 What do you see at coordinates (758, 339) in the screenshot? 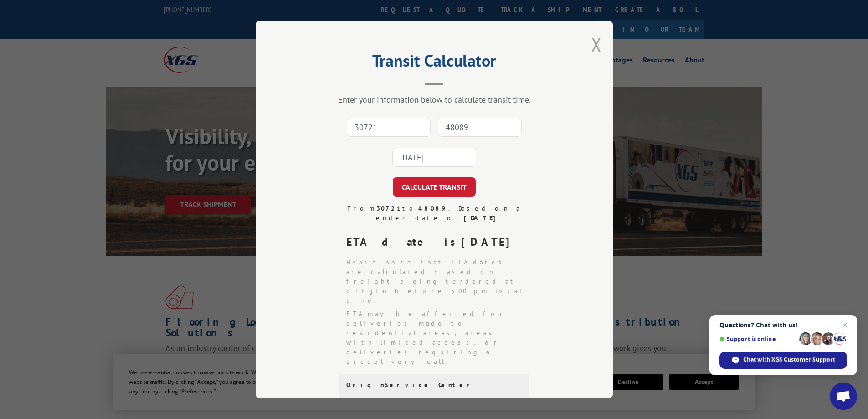
I see `span: Support is online` at bounding box center [758, 339].